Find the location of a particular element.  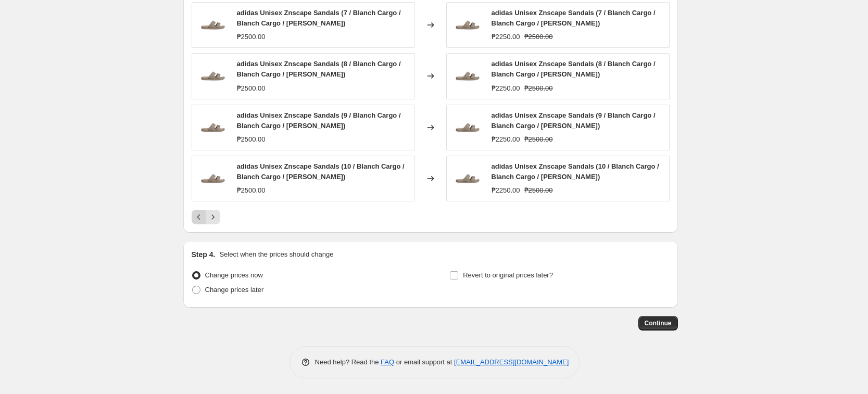

a: FAQ is located at coordinates (387, 362).